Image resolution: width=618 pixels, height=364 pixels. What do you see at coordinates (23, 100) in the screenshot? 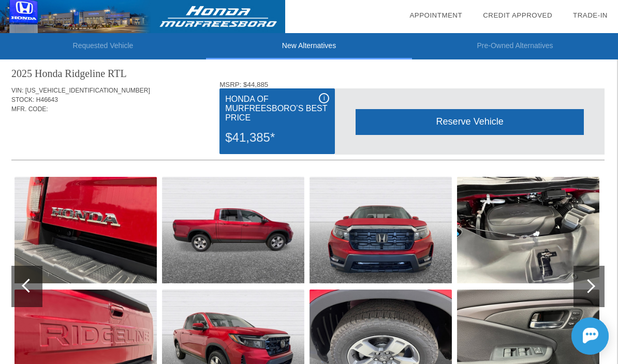
I see `span: STOCK:` at bounding box center [23, 100].